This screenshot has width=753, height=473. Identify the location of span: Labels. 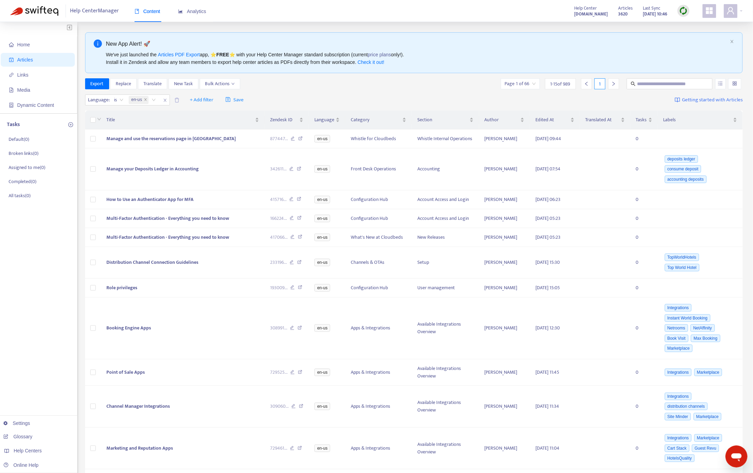
(697, 120).